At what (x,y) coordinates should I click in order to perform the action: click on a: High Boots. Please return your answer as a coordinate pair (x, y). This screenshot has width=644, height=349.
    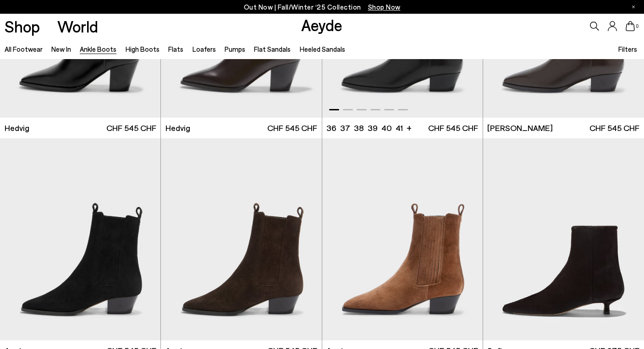
    Looking at the image, I should click on (143, 49).